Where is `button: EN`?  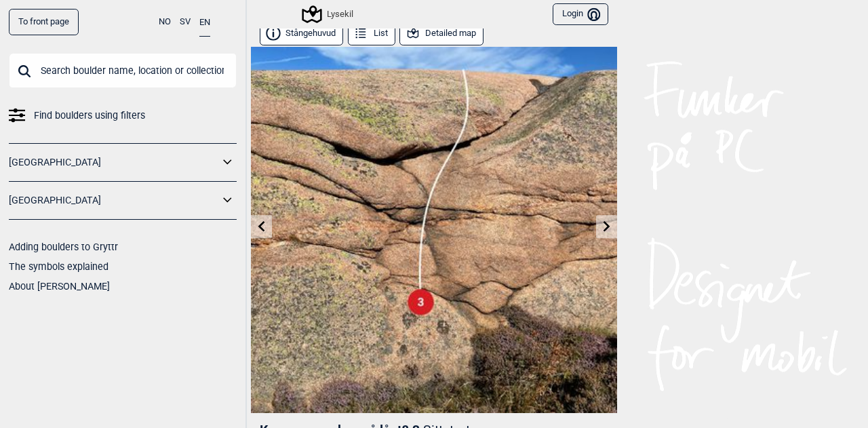 button: EN is located at coordinates (205, 22).